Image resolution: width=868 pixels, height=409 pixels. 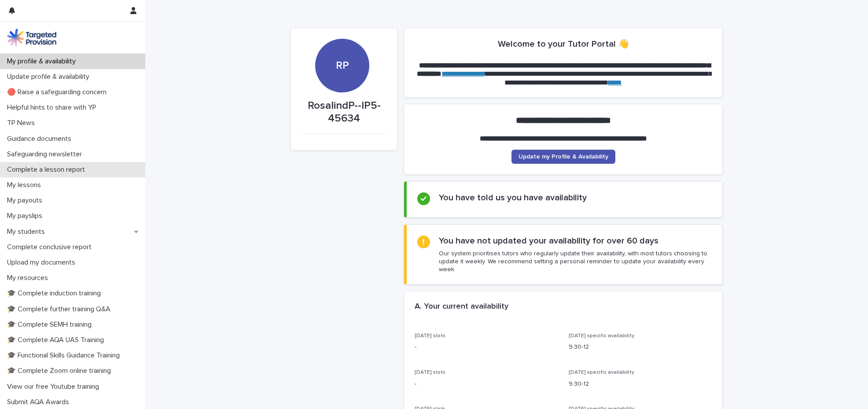 I want to click on div: RP, so click(x=342, y=38).